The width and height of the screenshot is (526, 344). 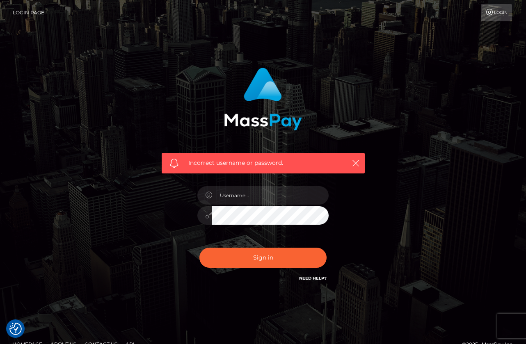 What do you see at coordinates (270, 195) in the screenshot?
I see `input: Username...` at bounding box center [270, 195].